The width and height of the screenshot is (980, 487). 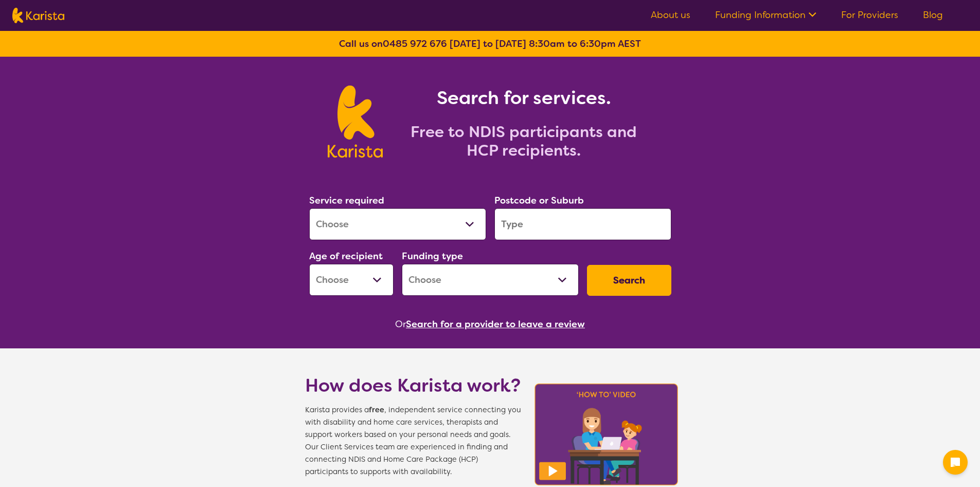 I want to click on h1: How does Karista work?, so click(x=413, y=385).